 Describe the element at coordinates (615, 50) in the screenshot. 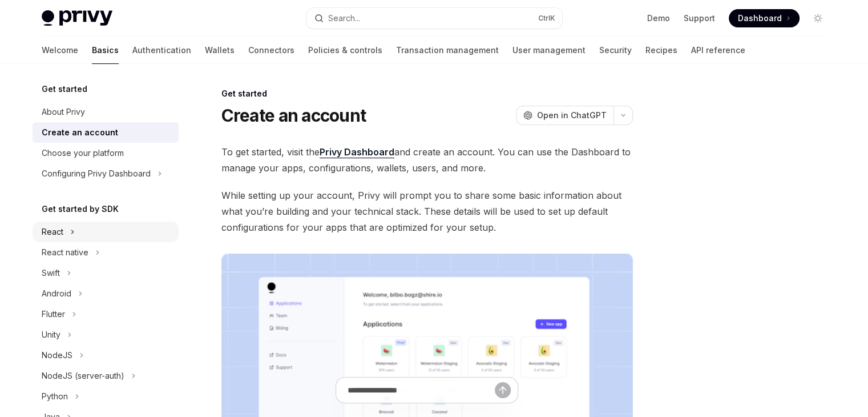

I see `a: Security` at that location.